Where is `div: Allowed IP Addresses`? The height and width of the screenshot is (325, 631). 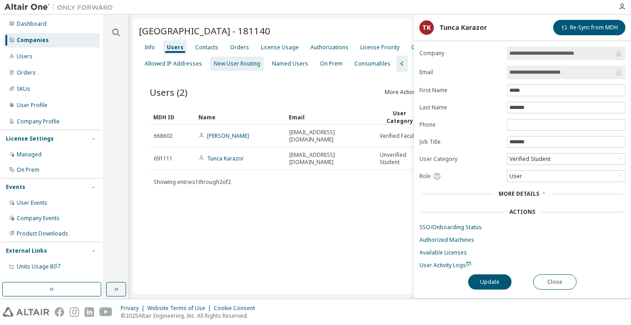
div: Allowed IP Addresses is located at coordinates (173, 64).